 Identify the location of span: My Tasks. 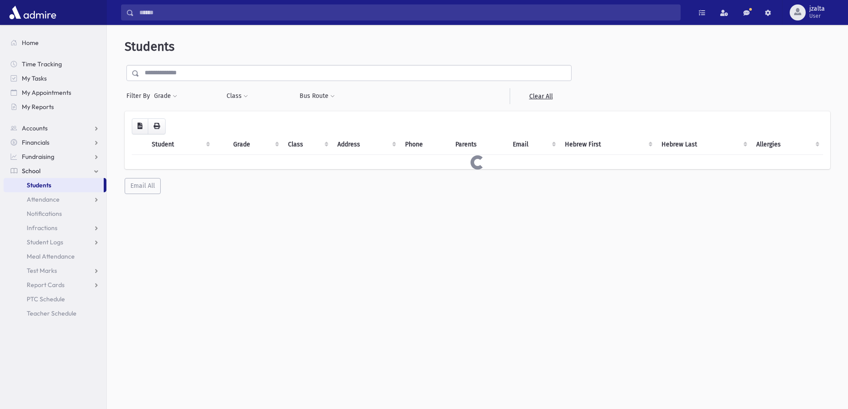
(34, 78).